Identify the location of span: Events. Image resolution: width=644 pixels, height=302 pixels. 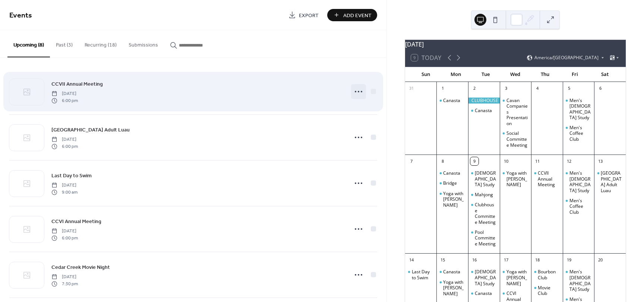
(20, 15).